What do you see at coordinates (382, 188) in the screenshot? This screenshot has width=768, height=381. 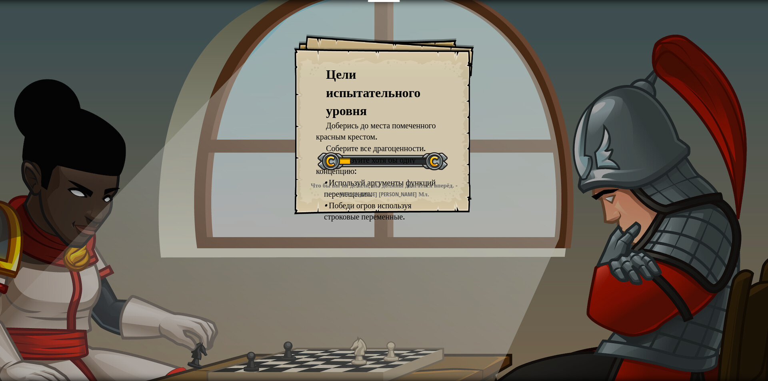 I see `li: Используй аргументы функций перемещения.` at bounding box center [382, 188].